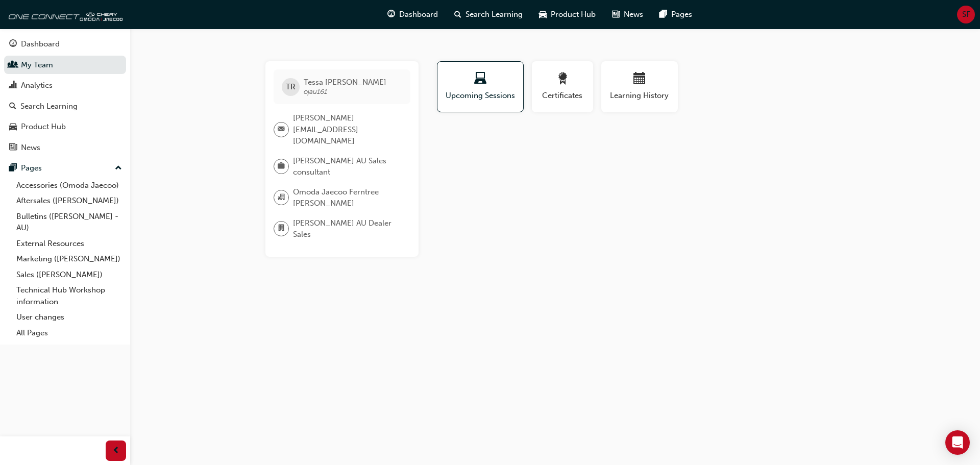 The width and height of the screenshot is (980, 465). I want to click on span: award-icon, so click(563, 79).